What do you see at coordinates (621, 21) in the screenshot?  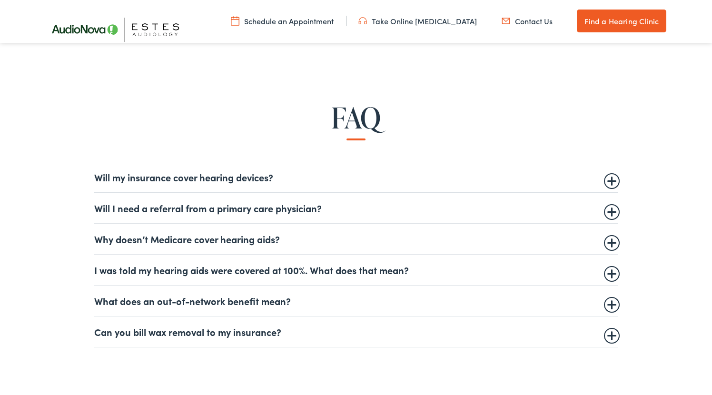 I see `a: Find a Hearing Clinic` at bounding box center [621, 21].